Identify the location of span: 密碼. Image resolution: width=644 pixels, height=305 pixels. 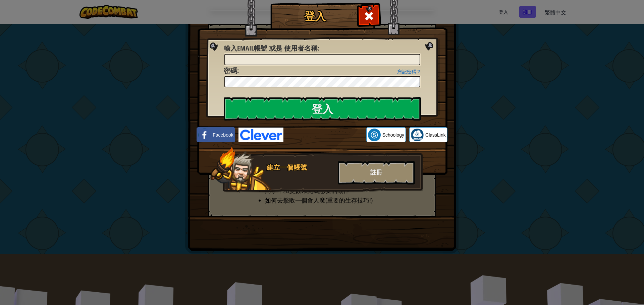
(230, 70).